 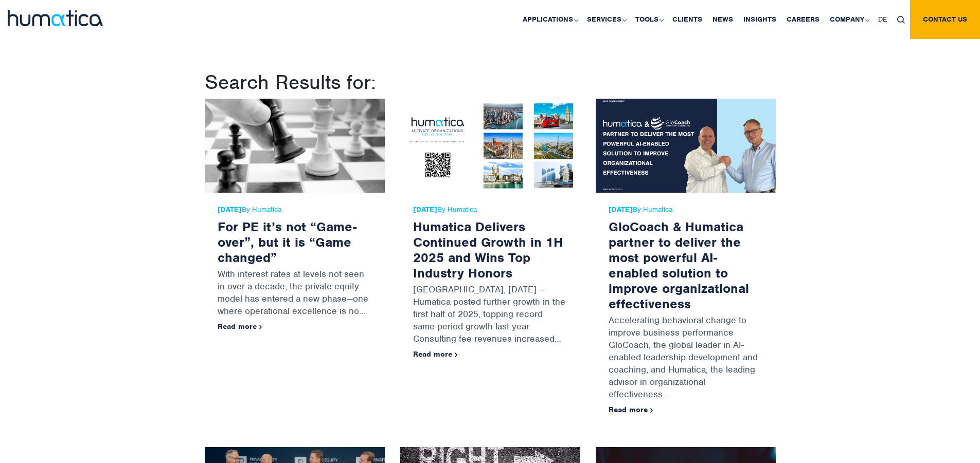 I want to click on p: With interest rates at levels not seen in over a decade, the private equity model has entered a n..., so click(x=294, y=294).